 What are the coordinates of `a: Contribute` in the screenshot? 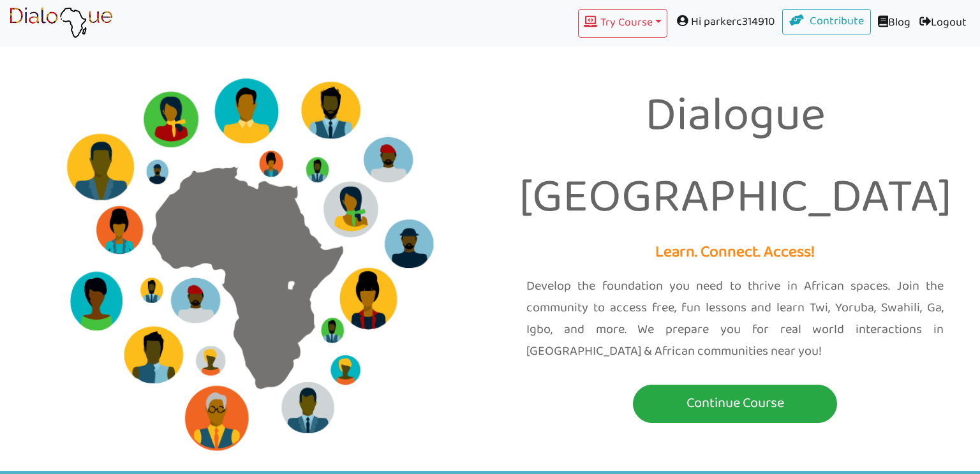 It's located at (827, 22).